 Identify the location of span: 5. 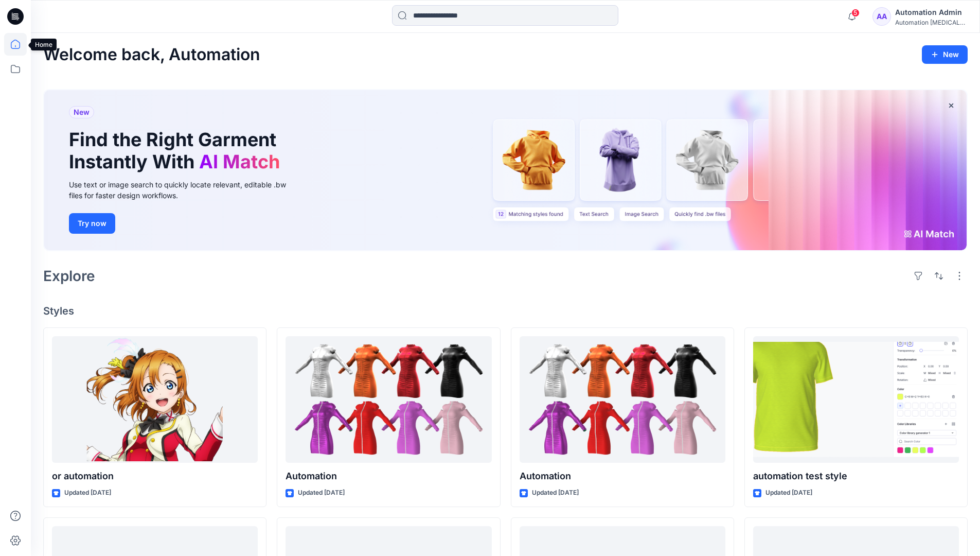
(856, 13).